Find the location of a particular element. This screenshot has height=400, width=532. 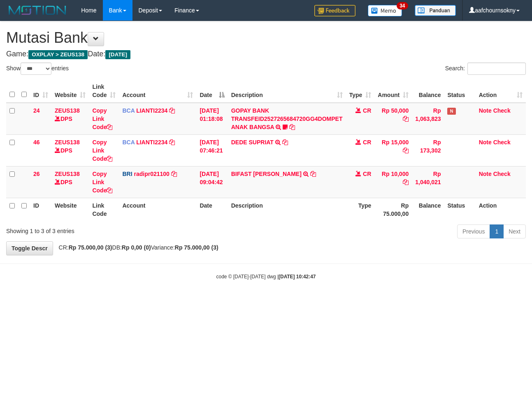

th: Description: activate to sort column ascending is located at coordinates (287, 91).